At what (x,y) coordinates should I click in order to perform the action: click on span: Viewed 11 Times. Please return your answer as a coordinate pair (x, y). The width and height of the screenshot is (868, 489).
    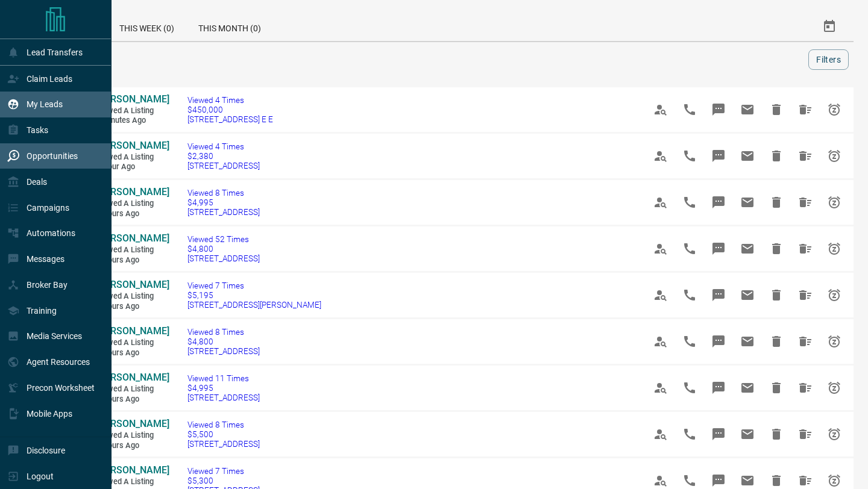
    Looking at the image, I should click on (224, 378).